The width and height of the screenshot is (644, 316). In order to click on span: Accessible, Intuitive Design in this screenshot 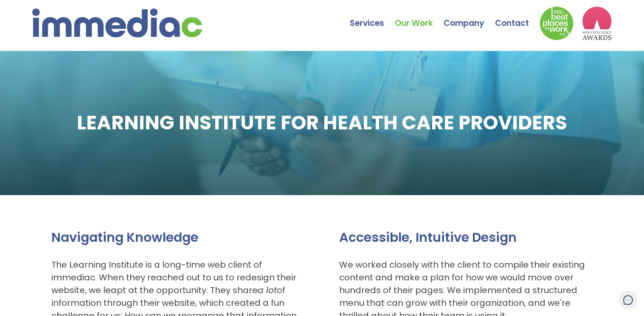, I will do `click(428, 237)`.